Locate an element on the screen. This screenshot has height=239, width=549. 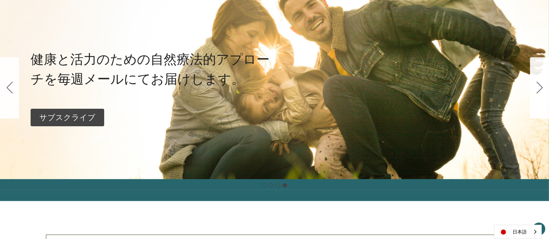
aside: Language selected: 日本語 is located at coordinates (517, 231).